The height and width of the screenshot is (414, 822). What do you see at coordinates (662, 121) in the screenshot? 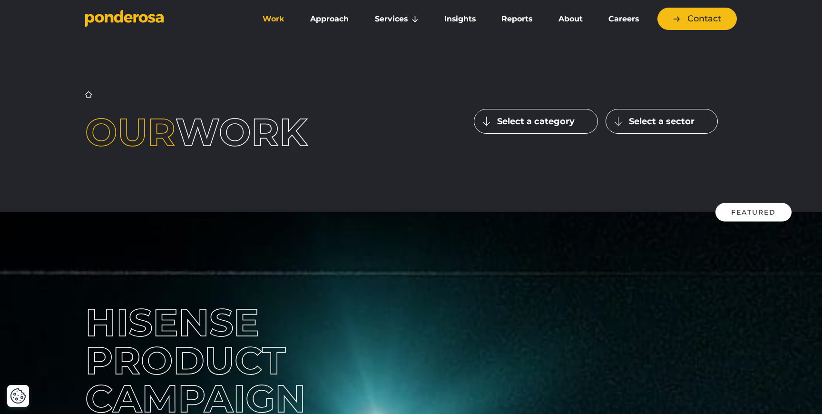
I see `button: Select a sector` at bounding box center [662, 121].